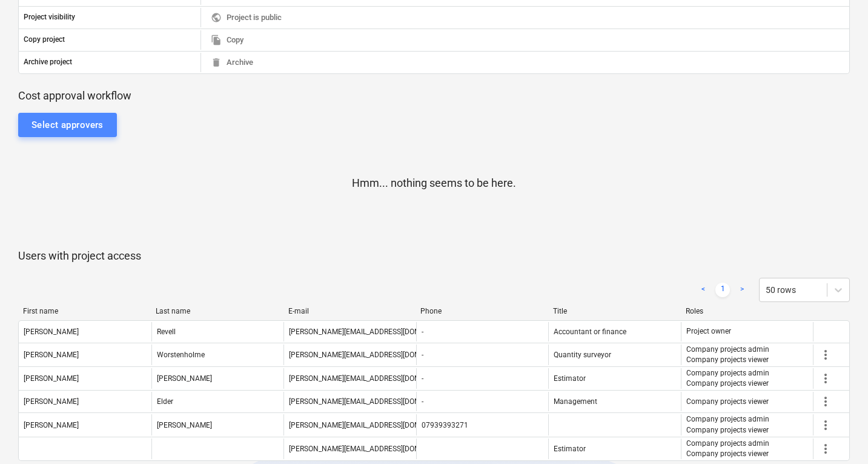 Image resolution: width=868 pixels, height=464 pixels. I want to click on a: Next page, so click(742, 290).